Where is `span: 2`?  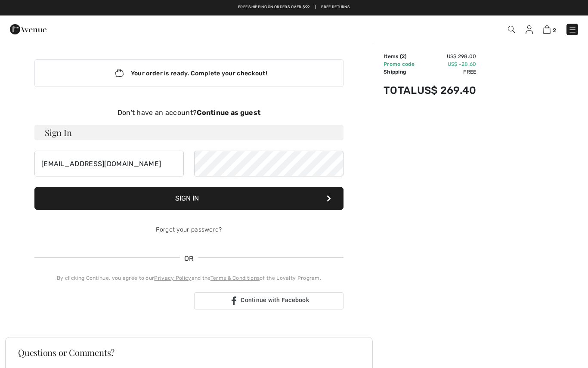
span: 2 is located at coordinates (403, 56).